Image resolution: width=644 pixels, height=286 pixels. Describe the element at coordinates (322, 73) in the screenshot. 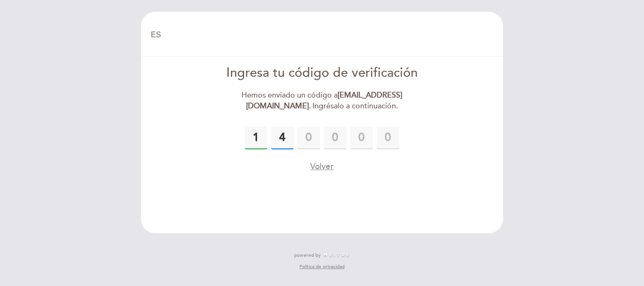

I see `div: Ingresa tu código de verificación` at that location.